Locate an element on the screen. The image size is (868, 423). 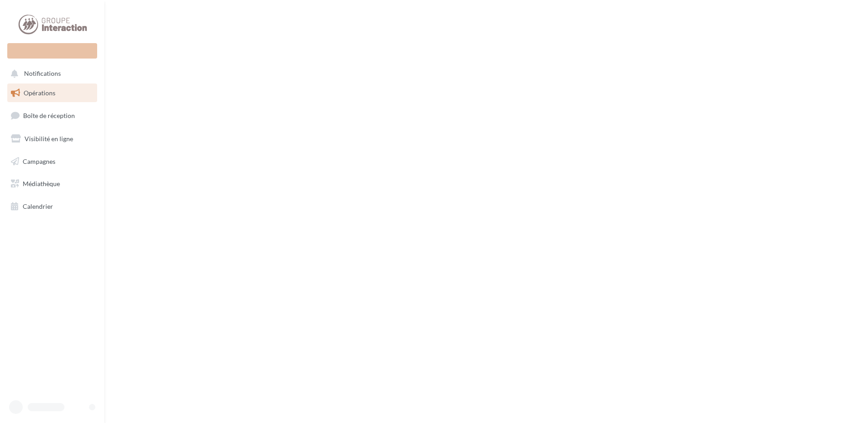
a: Boîte de réception is located at coordinates (52, 115).